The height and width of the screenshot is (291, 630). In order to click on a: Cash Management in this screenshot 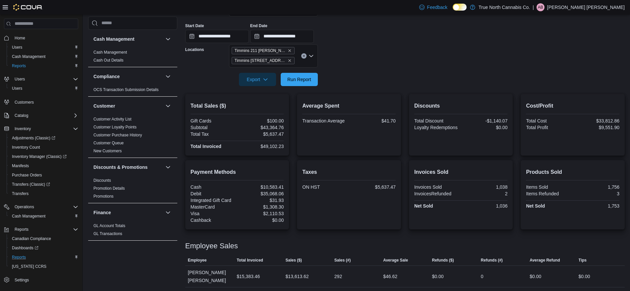, I will do `click(29, 216)`.